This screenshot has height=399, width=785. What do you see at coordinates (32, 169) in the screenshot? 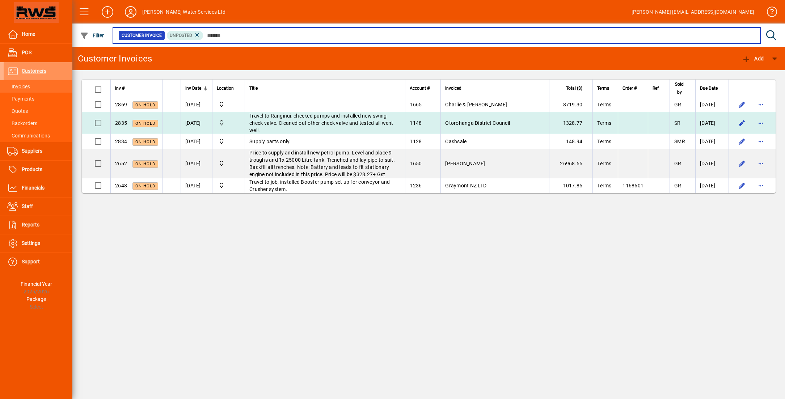
I see `span: Products` at bounding box center [32, 169].